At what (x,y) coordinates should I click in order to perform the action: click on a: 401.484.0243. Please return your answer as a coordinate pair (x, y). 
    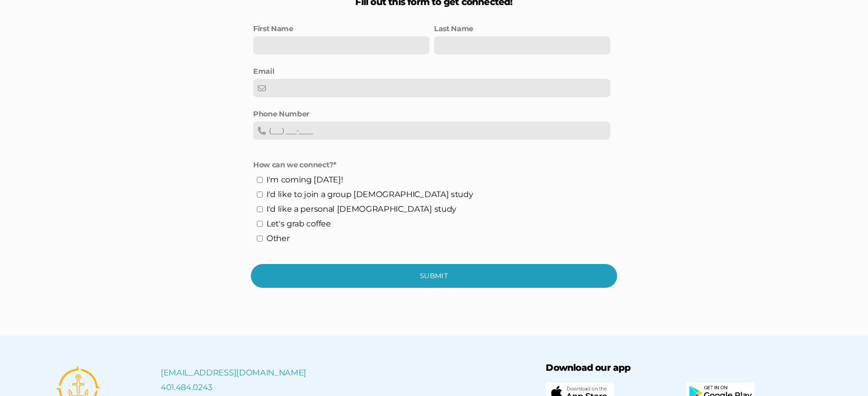
    Looking at the image, I should click on (186, 386).